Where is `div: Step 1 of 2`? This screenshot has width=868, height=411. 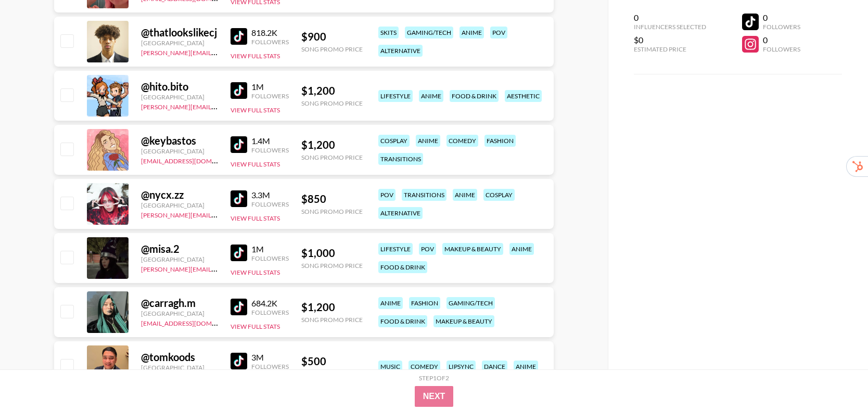 div: Step 1 of 2 is located at coordinates (434, 378).